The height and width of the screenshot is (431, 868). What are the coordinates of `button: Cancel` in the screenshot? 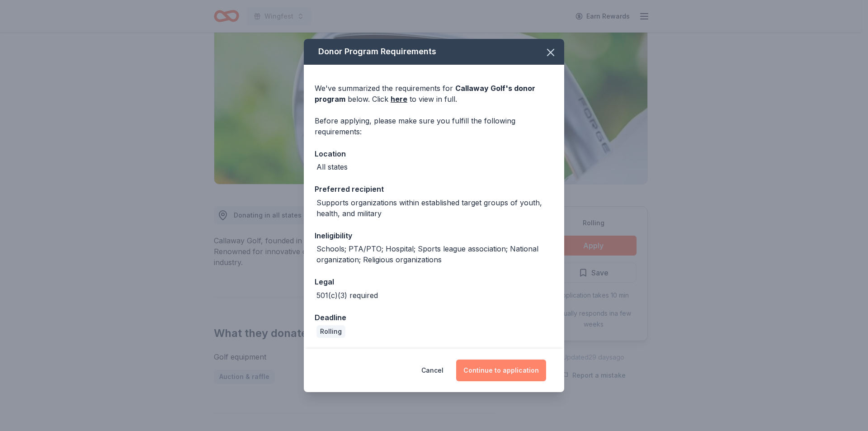 It's located at (432, 370).